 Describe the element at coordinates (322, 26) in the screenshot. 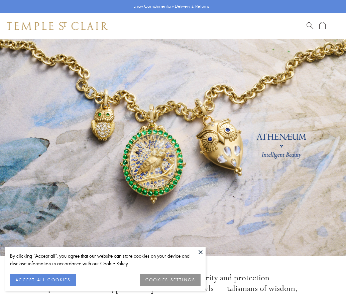

I see `a: Open Shopping Bag` at that location.